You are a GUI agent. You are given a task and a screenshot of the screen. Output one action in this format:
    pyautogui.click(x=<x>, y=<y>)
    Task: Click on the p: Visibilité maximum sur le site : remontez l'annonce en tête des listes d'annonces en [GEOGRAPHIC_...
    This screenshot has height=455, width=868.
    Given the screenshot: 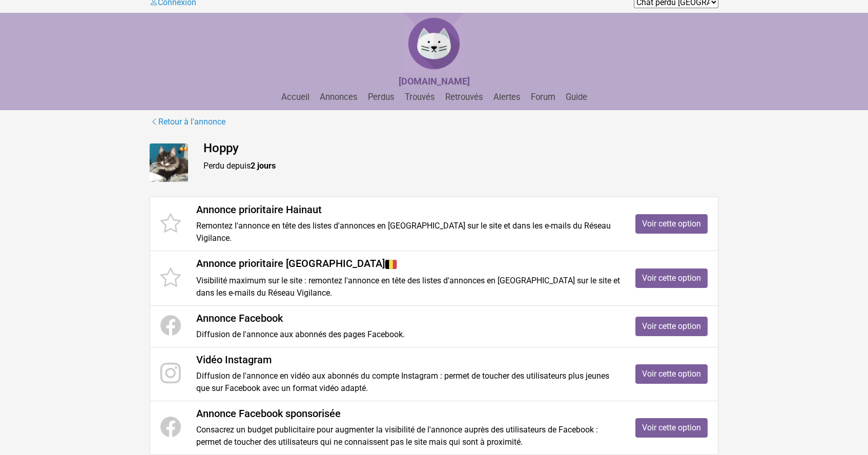 What is the action you would take?
    pyautogui.click(x=408, y=287)
    